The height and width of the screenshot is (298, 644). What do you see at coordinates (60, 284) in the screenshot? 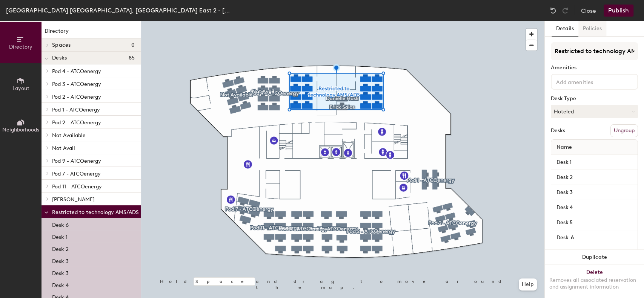
I see `p: Desk 4` at bounding box center [60, 284].